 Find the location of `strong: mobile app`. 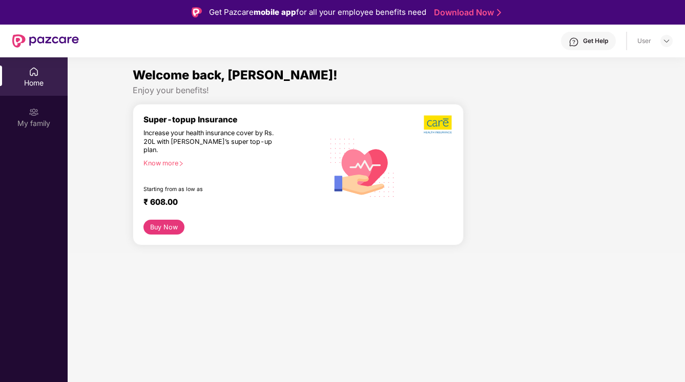

strong: mobile app is located at coordinates (274, 12).